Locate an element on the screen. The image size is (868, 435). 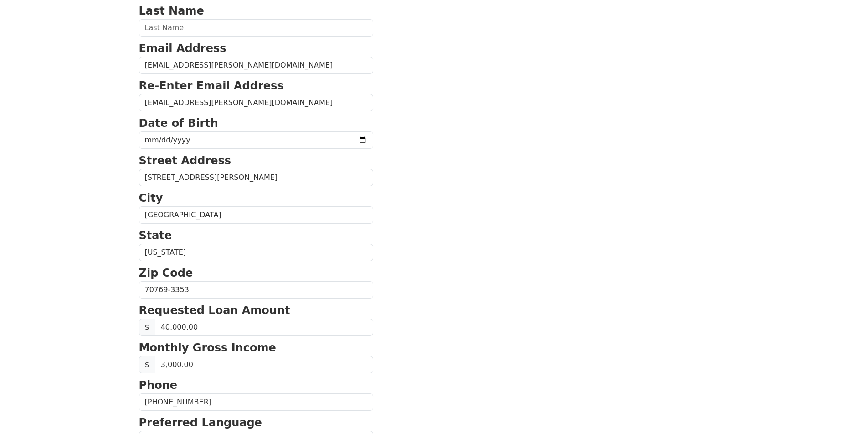
input: Monthly Gross Income is located at coordinates (264, 365).